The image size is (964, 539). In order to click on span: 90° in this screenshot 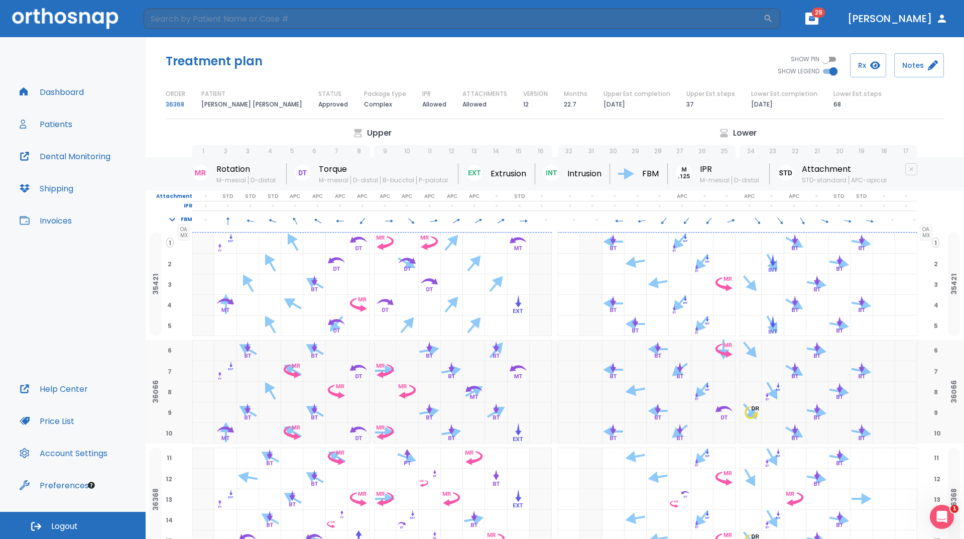, I will do `click(389, 220)`.